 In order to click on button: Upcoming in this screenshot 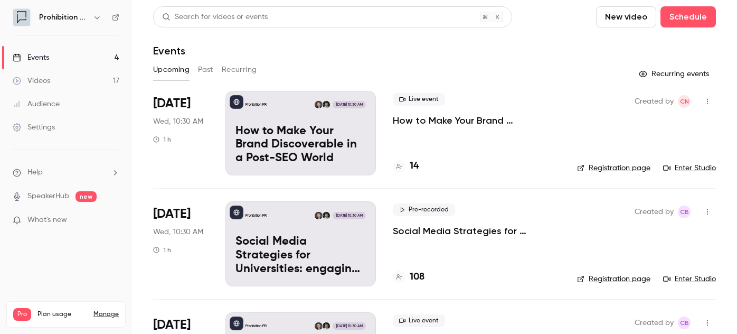, I will do `click(171, 70)`.